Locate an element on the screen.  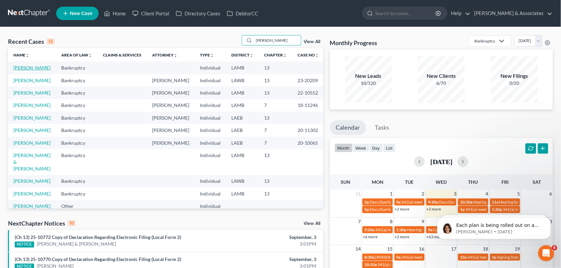
td: 18-11246 is located at coordinates (308, 105).